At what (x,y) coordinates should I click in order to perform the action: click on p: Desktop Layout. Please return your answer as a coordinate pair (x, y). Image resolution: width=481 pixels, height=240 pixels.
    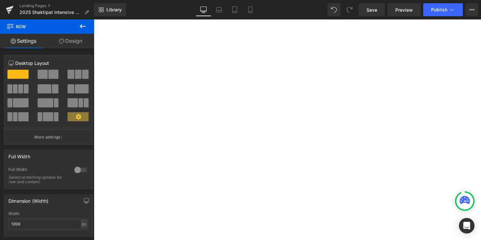
    Looking at the image, I should click on (48, 63).